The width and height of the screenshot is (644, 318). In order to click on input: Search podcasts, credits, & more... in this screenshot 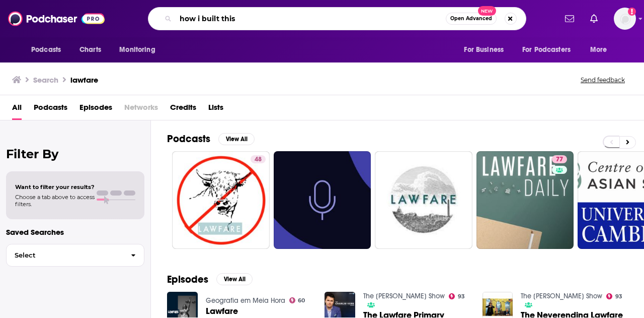, I will do `click(311, 18)`.